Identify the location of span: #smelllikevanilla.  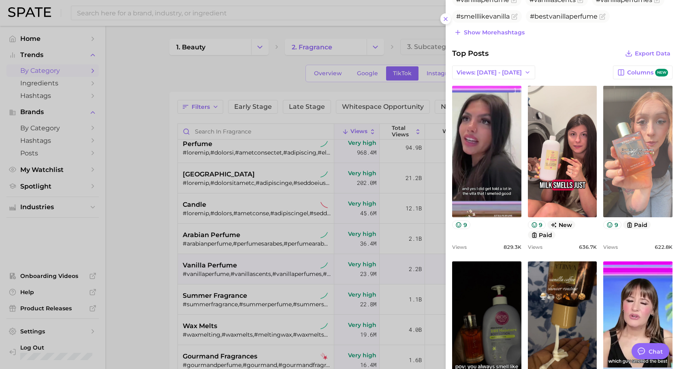
(483, 16).